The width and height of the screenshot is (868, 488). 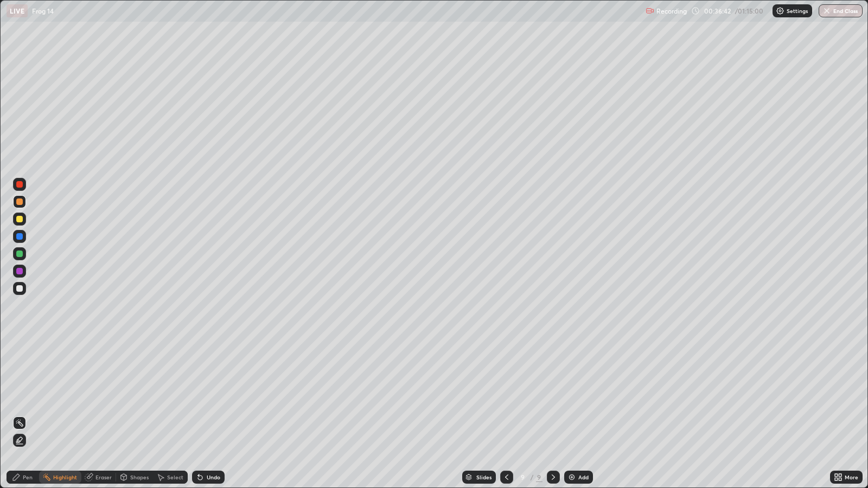 I want to click on img: recording.375f2c34.svg, so click(x=650, y=11).